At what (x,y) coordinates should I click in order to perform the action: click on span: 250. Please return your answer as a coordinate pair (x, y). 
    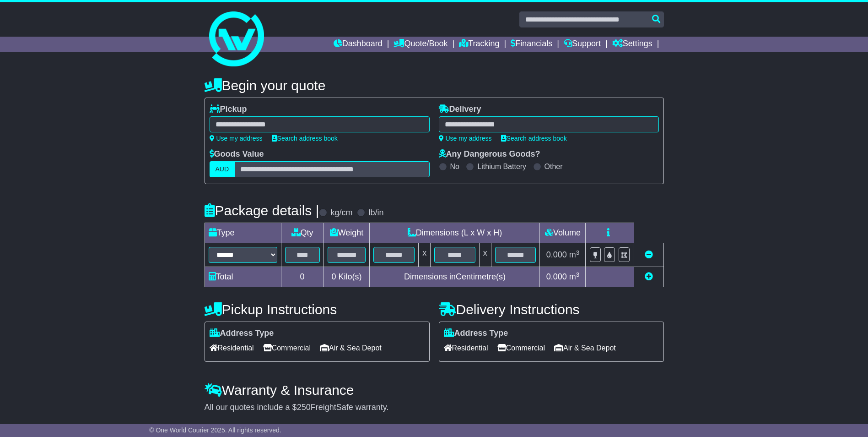
    Looking at the image, I should click on (304, 407).